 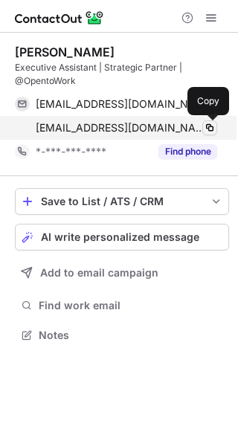 What do you see at coordinates (122, 202) in the screenshot?
I see `button: save-profile-one-click` at bounding box center [122, 202].